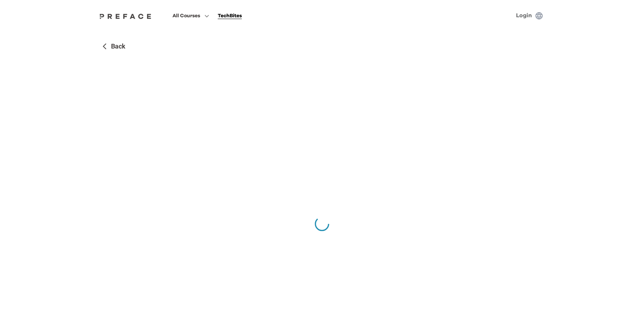 The image size is (644, 331). What do you see at coordinates (114, 46) in the screenshot?
I see `button: Back` at bounding box center [114, 46].